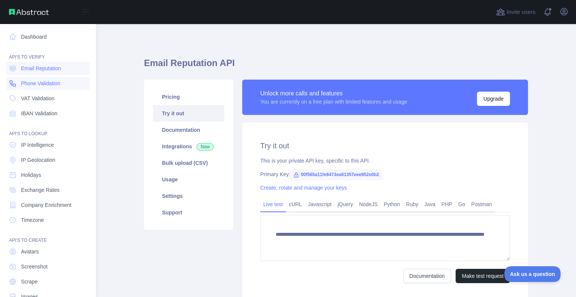  Describe the element at coordinates (334, 93) in the screenshot. I see `div: Unlock more calls and features` at that location.